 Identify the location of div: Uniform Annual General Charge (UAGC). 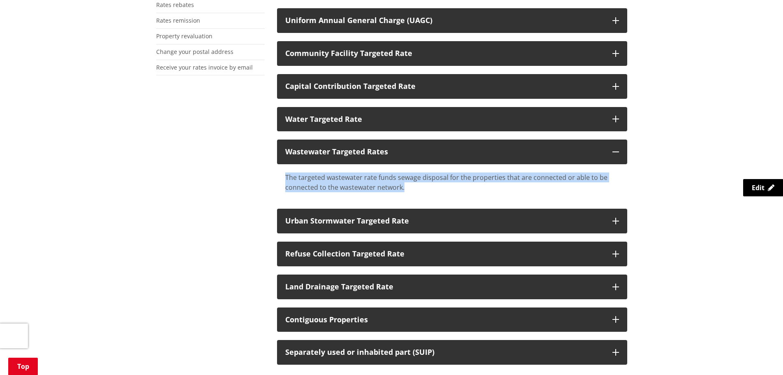
(445, 21).